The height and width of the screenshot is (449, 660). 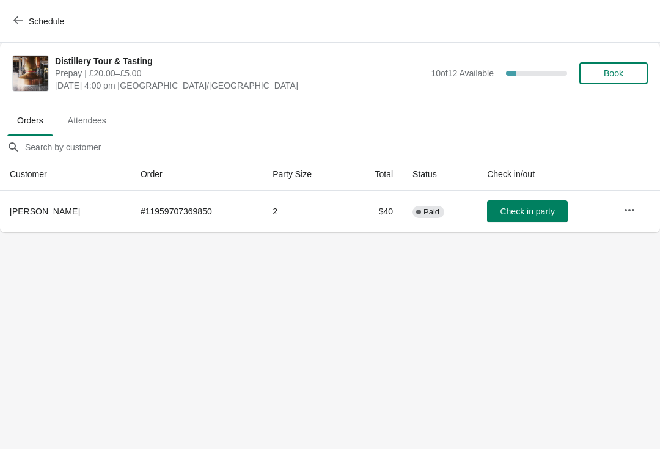 I want to click on button: Book, so click(x=614, y=73).